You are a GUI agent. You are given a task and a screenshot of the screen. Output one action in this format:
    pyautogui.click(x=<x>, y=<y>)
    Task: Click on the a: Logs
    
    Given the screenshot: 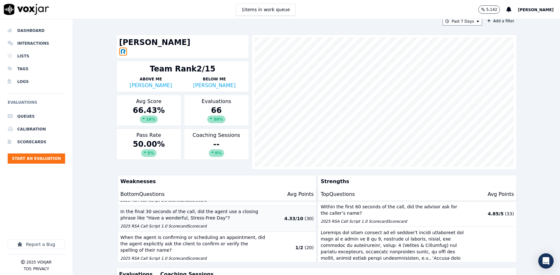 What is the action you would take?
    pyautogui.click(x=36, y=82)
    